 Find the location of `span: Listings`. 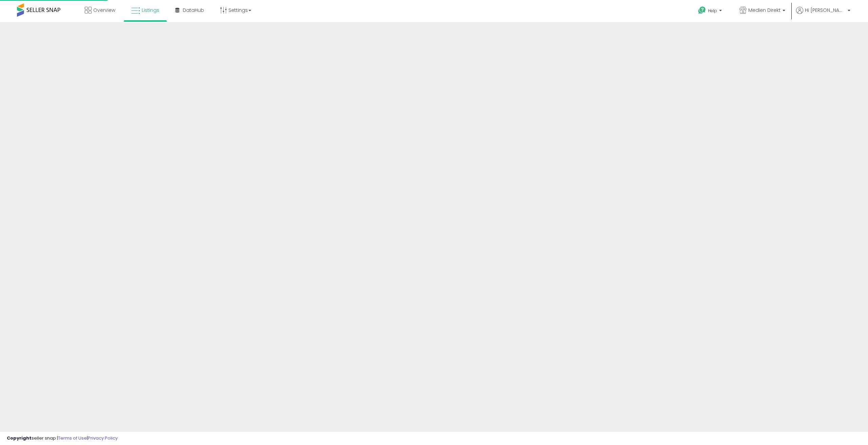

span: Listings is located at coordinates (151, 10).